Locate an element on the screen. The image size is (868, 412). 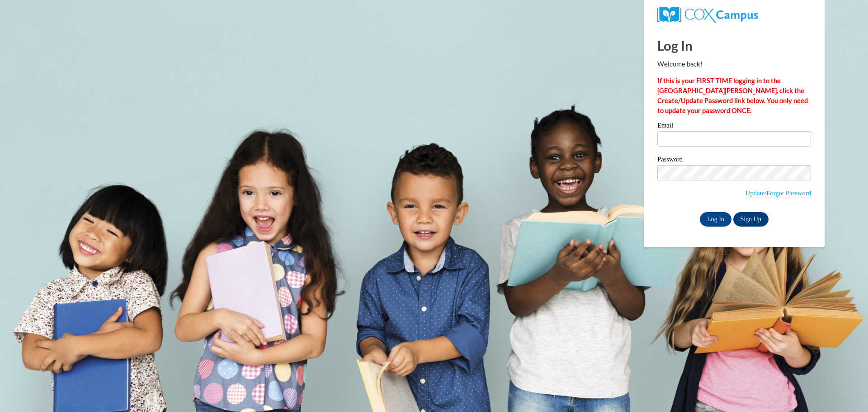
h1: Log In is located at coordinates (734, 45).